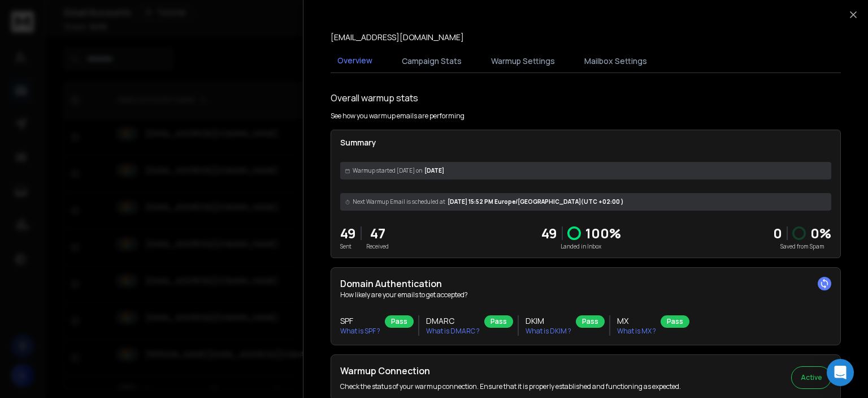 Image resolution: width=868 pixels, height=398 pixels. Describe the element at coordinates (841, 373) in the screenshot. I see `div: Open Intercom Messenger` at that location.